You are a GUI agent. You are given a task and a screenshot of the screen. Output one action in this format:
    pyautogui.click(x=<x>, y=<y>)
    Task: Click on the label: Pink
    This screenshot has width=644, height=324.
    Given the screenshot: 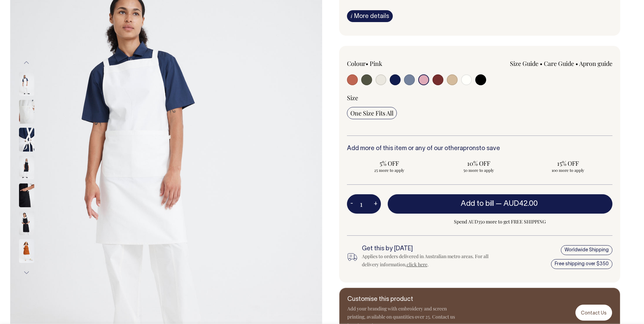 What is the action you would take?
    pyautogui.click(x=376, y=64)
    